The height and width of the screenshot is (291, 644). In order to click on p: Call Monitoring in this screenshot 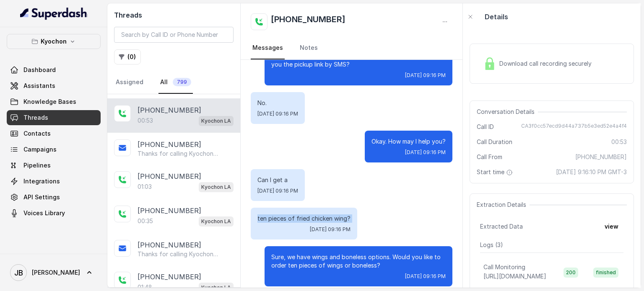, I will do `click(505, 268)`.